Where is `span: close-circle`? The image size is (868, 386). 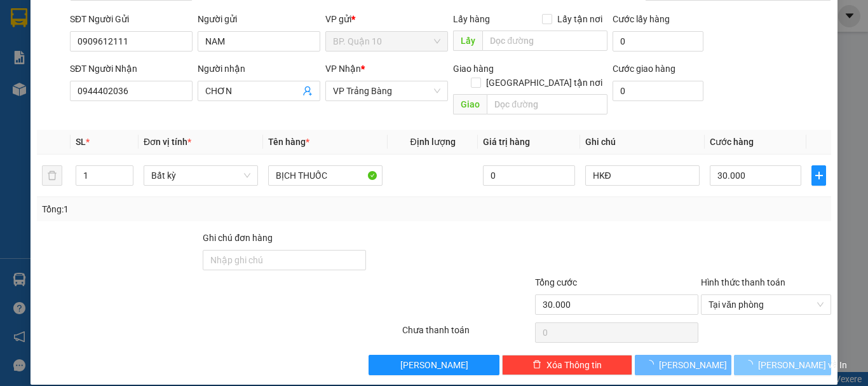
span: close-circle is located at coordinates (820, 305).